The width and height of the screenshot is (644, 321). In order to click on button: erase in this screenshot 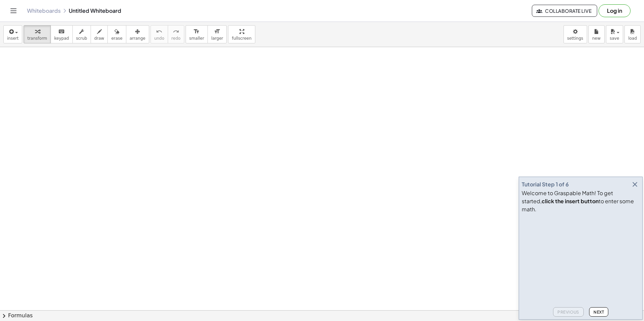, I will do `click(117, 35)`.